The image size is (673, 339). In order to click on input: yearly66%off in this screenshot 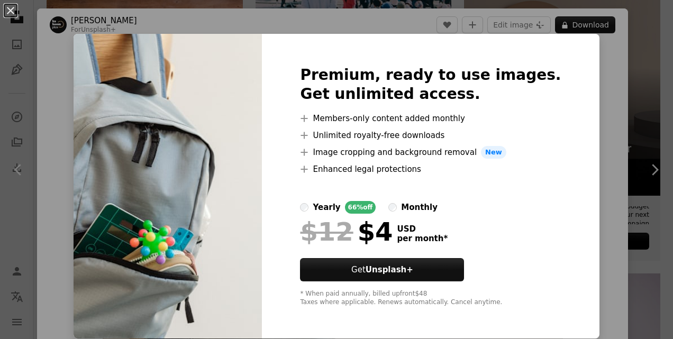, I will do `click(304, 207)`.